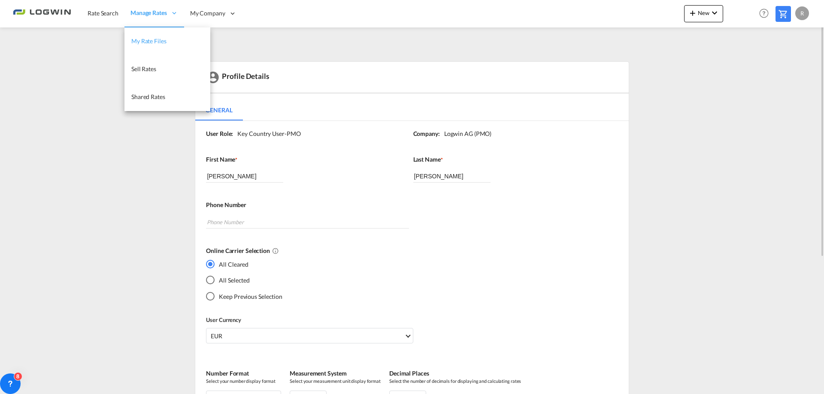  What do you see at coordinates (411, 78) in the screenshot?
I see `div: Profile Details` at bounding box center [411, 78].